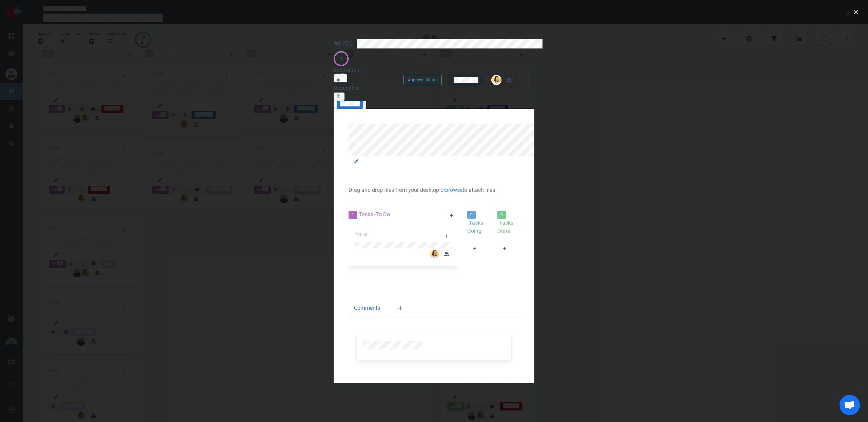 The width and height of the screenshot is (868, 422). What do you see at coordinates (356, 70) in the screenshot?
I see `div: Estimation` at bounding box center [356, 70].